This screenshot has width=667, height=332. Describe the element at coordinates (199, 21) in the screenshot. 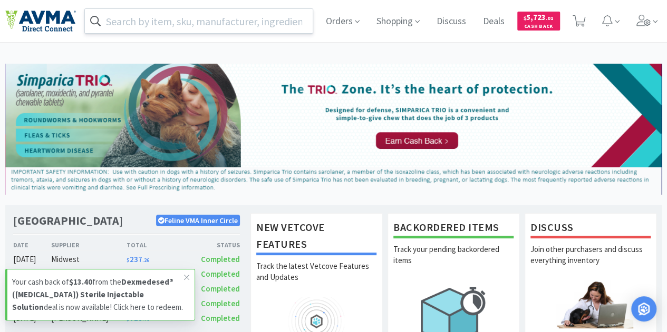

I see `input: Search by item, sku, manufacturer, ingredient, size...` at that location.